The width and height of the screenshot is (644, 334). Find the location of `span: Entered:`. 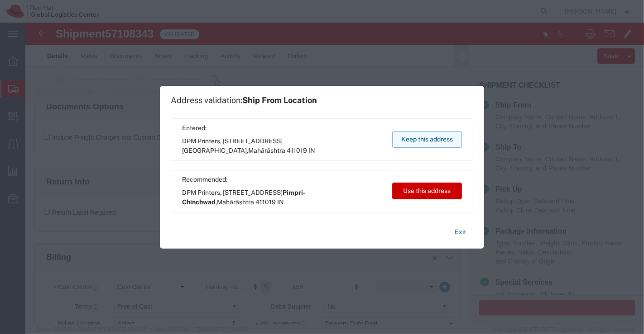

span: Entered: is located at coordinates (283, 128).